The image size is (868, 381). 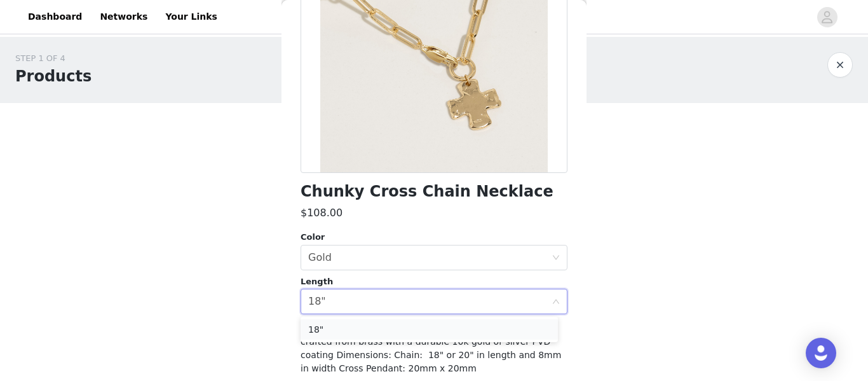 What do you see at coordinates (434, 238) in the screenshot?
I see `div: Color` at bounding box center [434, 238].